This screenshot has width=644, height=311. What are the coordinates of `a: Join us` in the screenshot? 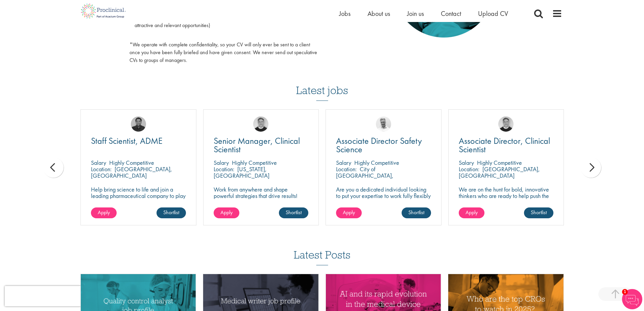 It's located at (416, 14).